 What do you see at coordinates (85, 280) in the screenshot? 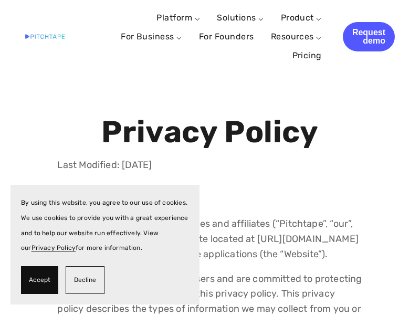
I see `button: Decline` at bounding box center [85, 280].